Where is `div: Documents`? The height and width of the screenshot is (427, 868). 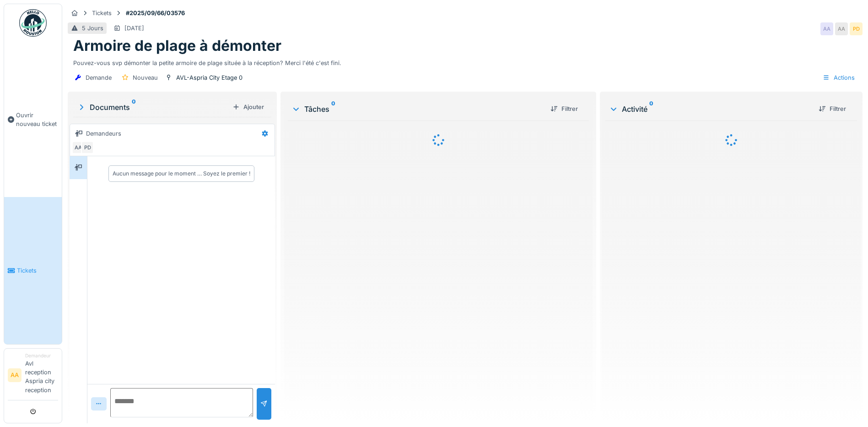 div: Documents is located at coordinates (153, 107).